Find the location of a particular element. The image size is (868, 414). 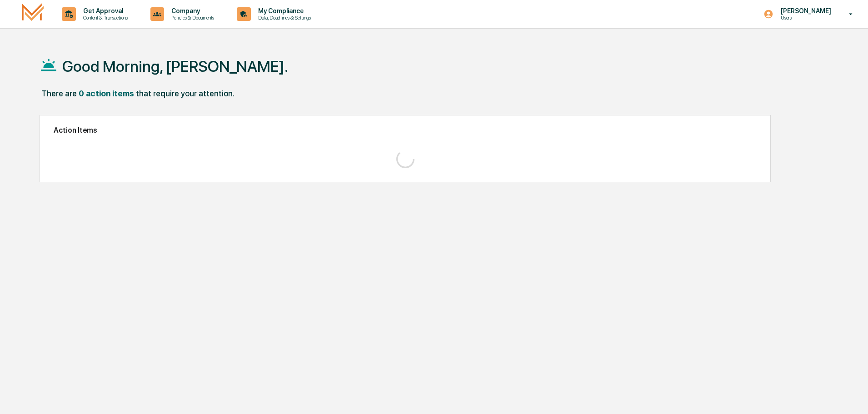

div: There are is located at coordinates (59, 93).